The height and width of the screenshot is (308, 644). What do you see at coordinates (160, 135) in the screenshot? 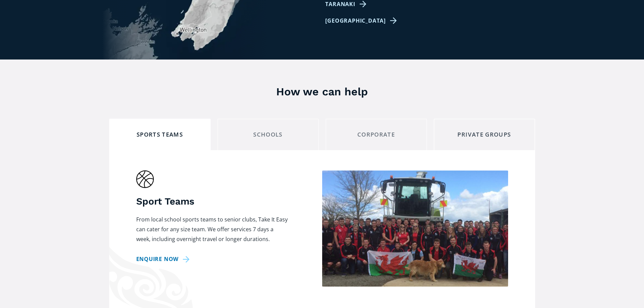
I see `div: Sports teams` at bounding box center [160, 135].